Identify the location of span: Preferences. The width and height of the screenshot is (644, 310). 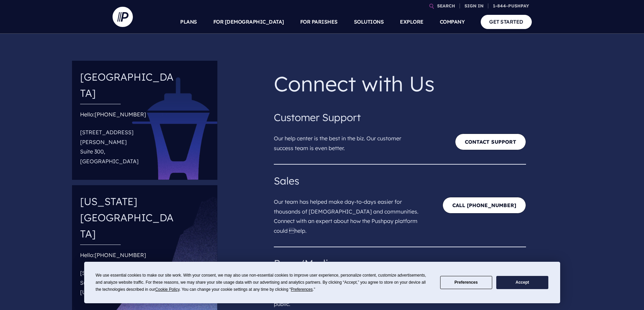
(302, 290).